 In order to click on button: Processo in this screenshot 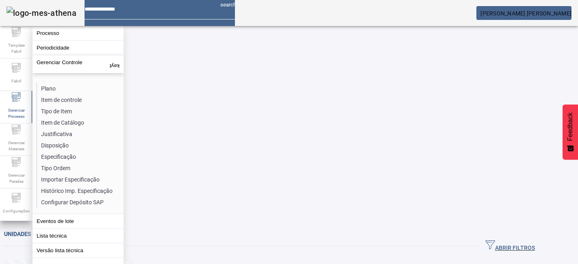, I will do `click(78, 33)`.